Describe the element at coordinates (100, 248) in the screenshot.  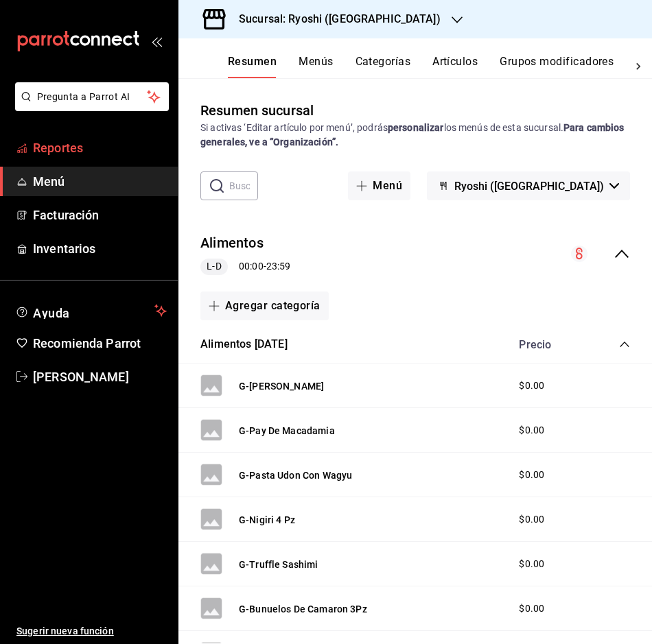
I see `span: Inventarios` at that location.